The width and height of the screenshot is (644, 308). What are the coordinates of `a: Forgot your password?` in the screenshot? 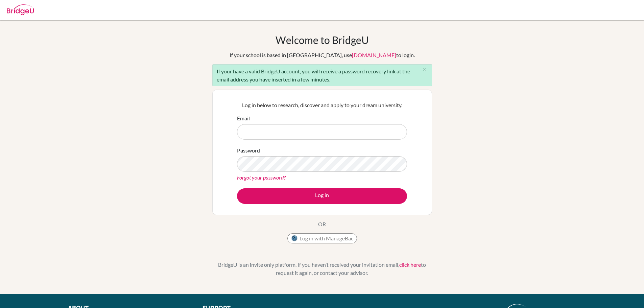 It's located at (261, 177).